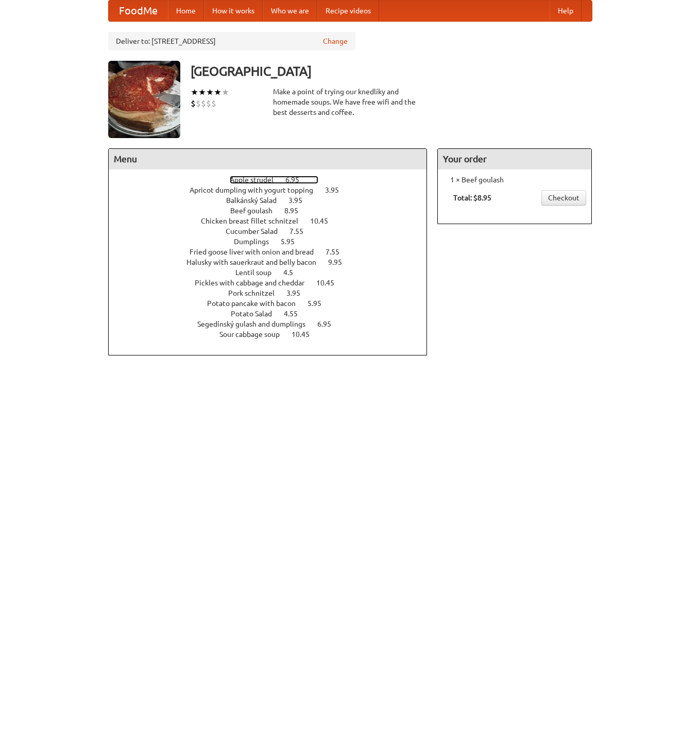  Describe the element at coordinates (348, 11) in the screenshot. I see `a: Recipe videos` at that location.